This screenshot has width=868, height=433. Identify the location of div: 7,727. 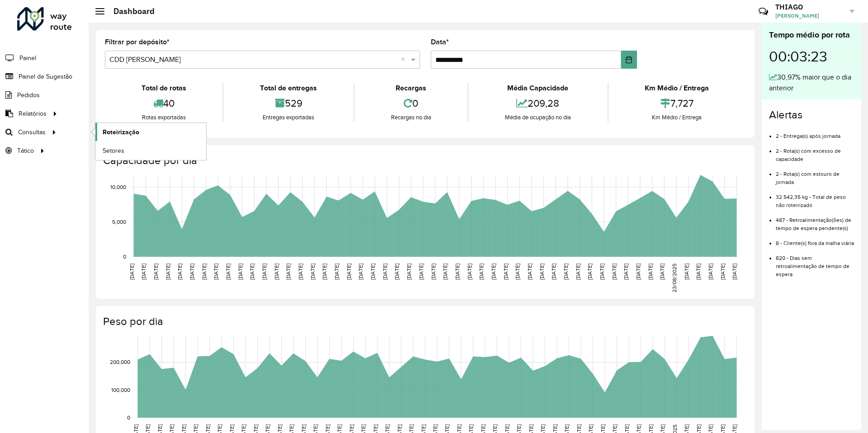
(677, 103).